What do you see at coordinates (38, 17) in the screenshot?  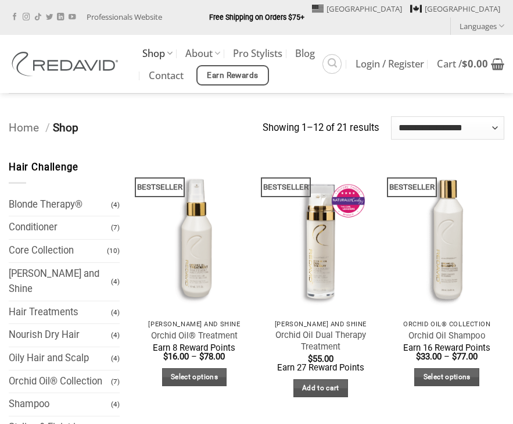 I see `a: Follow on TikTok` at bounding box center [38, 17].